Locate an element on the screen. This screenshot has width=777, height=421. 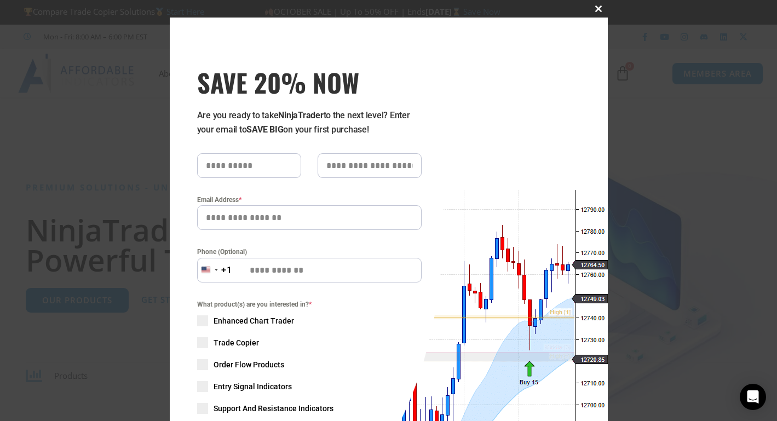
label: Support And Resistance Indicators is located at coordinates (309, 409).